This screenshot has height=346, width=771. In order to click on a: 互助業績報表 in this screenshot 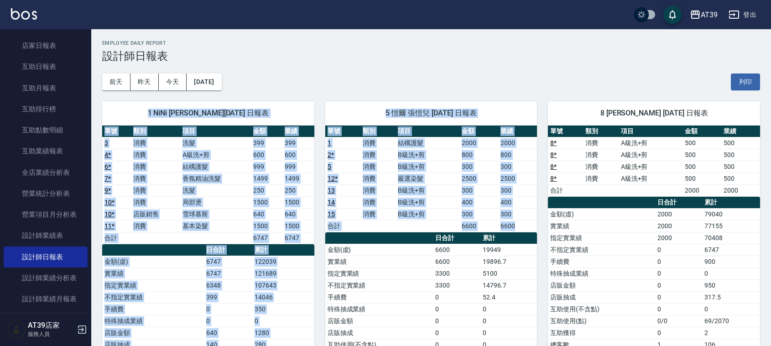, I will do `click(46, 151)`.